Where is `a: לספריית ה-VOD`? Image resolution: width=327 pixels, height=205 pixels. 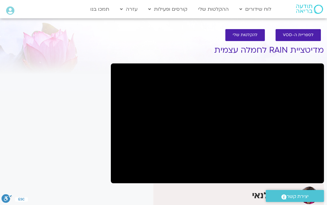
a: לספריית ה-VOD is located at coordinates (298, 35).